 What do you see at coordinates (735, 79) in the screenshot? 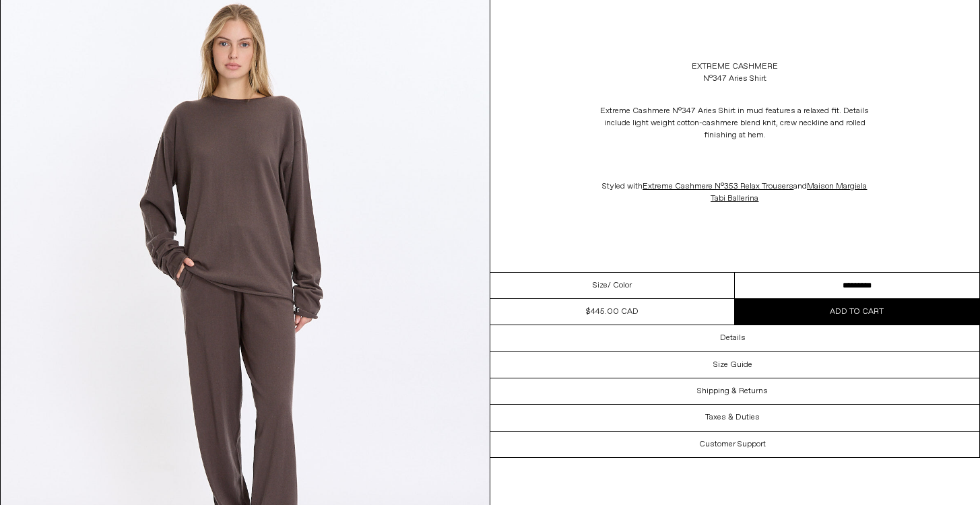
I see `div: N°347 Aries Shirt` at bounding box center [735, 79].